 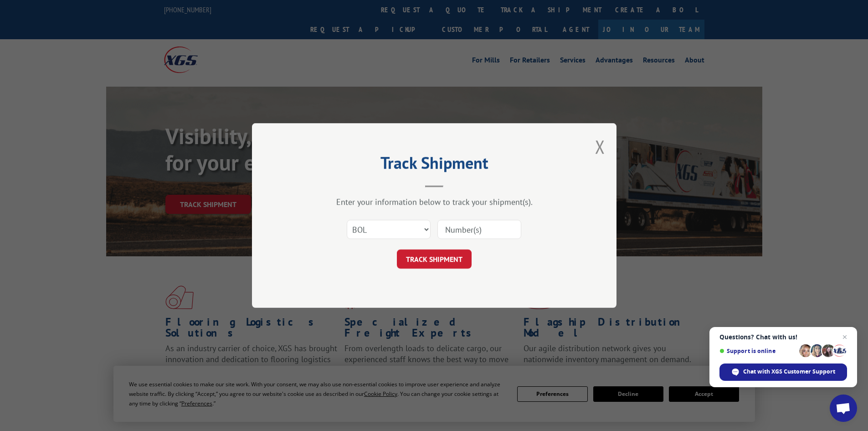 What do you see at coordinates (789, 372) in the screenshot?
I see `span: Chat with XGS Customer Support` at bounding box center [789, 372].